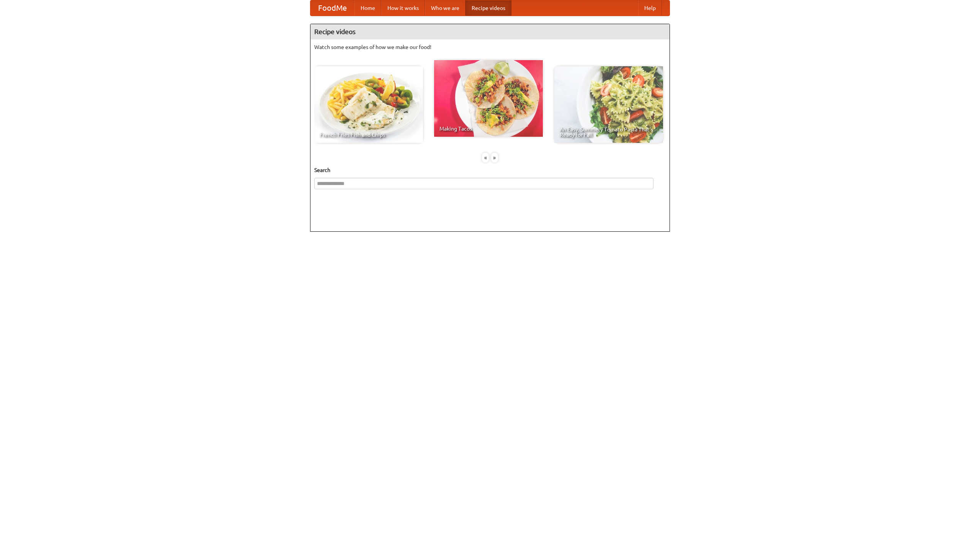 The width and height of the screenshot is (980, 542). I want to click on span: An Easy, Summery Tomato Pasta That's Ready for Fall, so click(609, 132).